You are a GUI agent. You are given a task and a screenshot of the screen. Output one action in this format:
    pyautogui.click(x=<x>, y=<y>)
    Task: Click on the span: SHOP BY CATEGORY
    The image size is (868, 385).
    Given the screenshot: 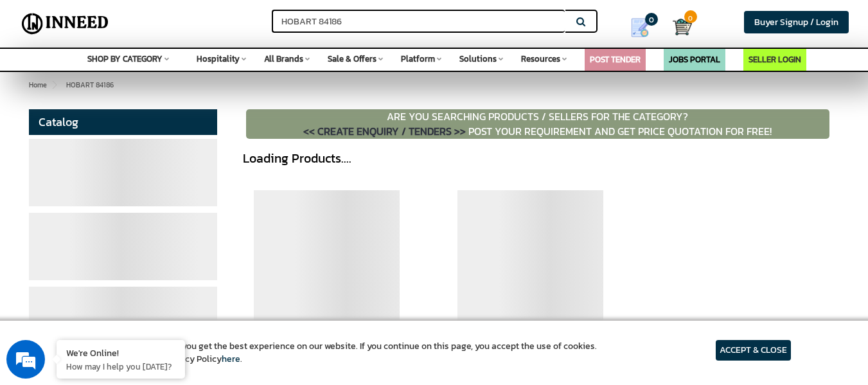 What is the action you would take?
    pyautogui.click(x=125, y=59)
    